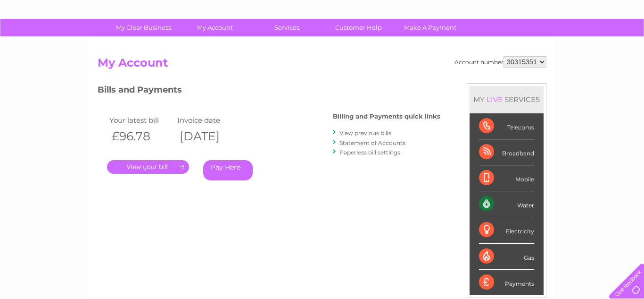  I want to click on img: logo.png, so click(47, 39).